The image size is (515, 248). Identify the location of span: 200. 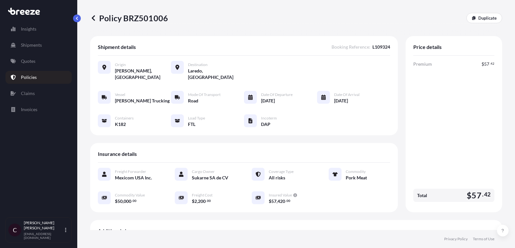
(202, 201).